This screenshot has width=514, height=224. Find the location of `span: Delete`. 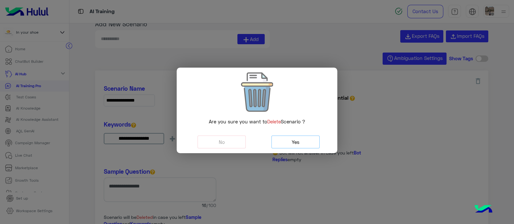

span: Delete is located at coordinates (274, 122).